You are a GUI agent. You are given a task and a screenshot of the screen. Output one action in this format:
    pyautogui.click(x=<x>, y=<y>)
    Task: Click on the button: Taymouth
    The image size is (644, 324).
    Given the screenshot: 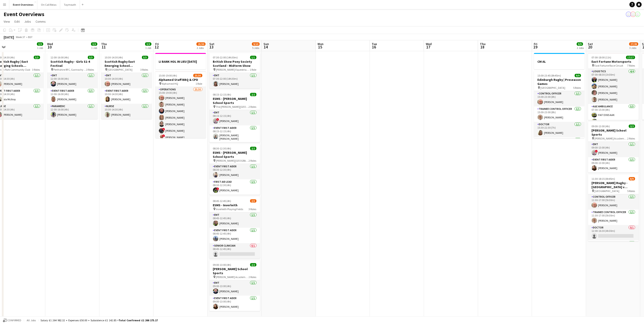 What is the action you would take?
    pyautogui.click(x=70, y=5)
    